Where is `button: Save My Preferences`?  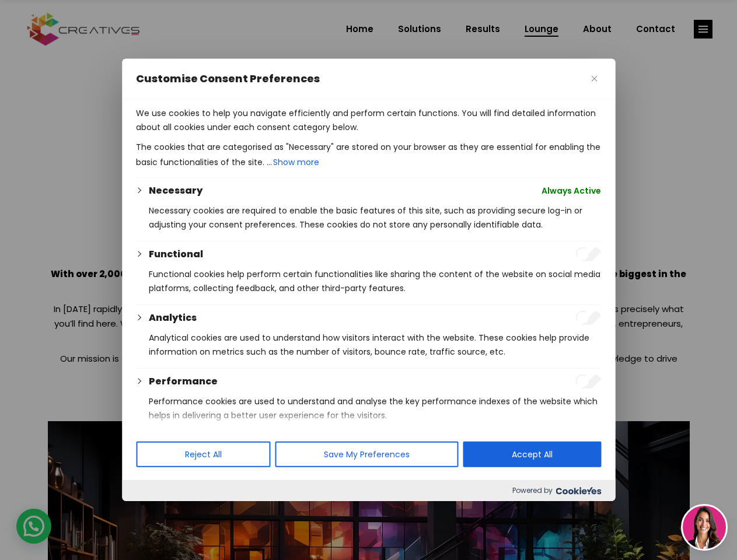 button: Save My Preferences is located at coordinates (366, 454).